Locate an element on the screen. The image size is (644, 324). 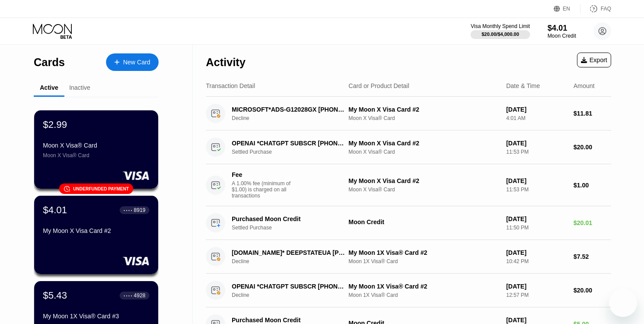
div: Activity is located at coordinates (226, 62).